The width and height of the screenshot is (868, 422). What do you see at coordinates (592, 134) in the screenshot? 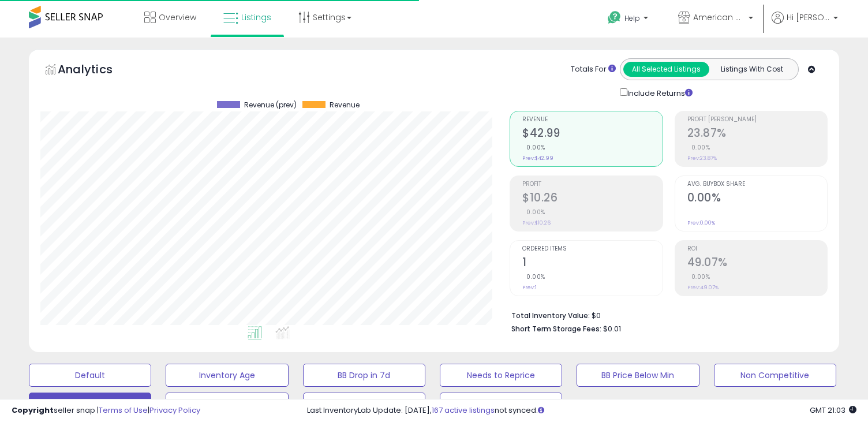
I see `h2: $42.99` at bounding box center [592, 134].